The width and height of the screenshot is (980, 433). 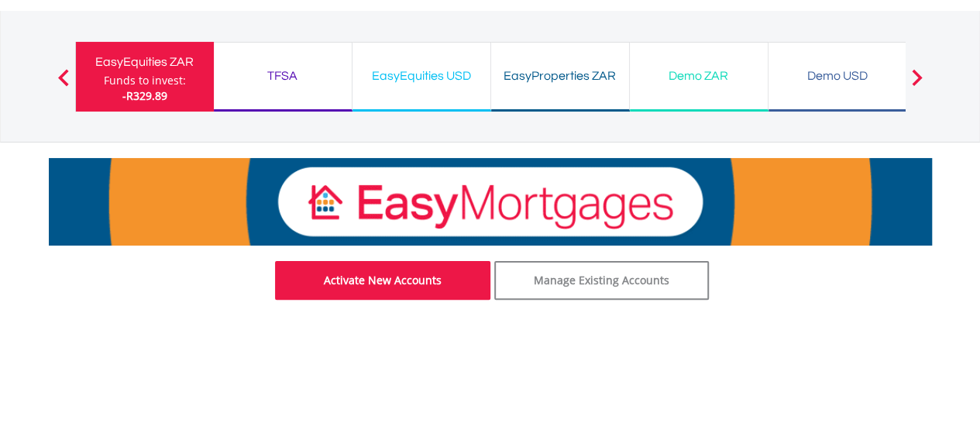 What do you see at coordinates (490, 202) in the screenshot?
I see `img: EasyMortage Promotion Banner` at bounding box center [490, 202].